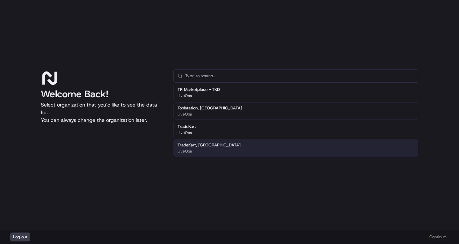  Describe the element at coordinates (102, 94) in the screenshot. I see `h1: Welcome Back!` at that location.